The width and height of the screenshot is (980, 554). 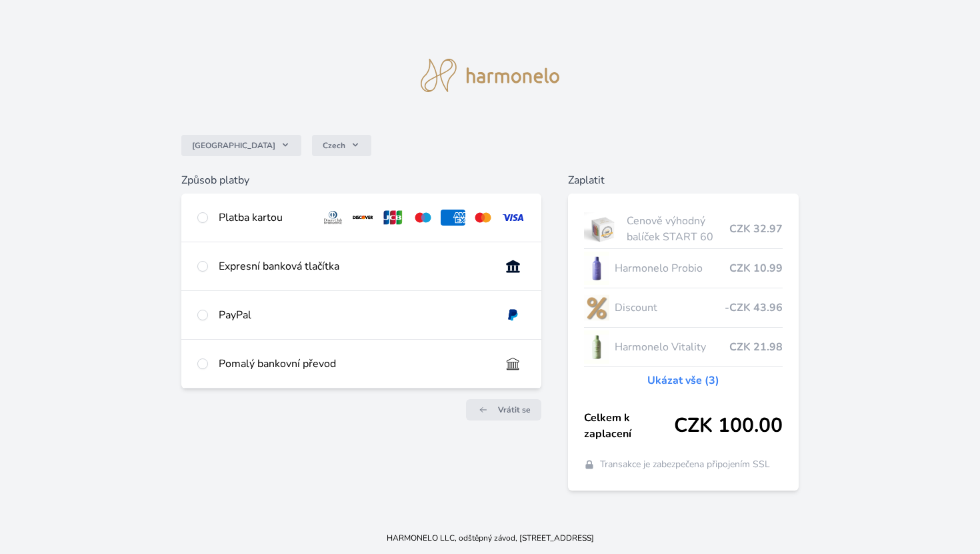 I want to click on div: PayPal, so click(x=354, y=315).